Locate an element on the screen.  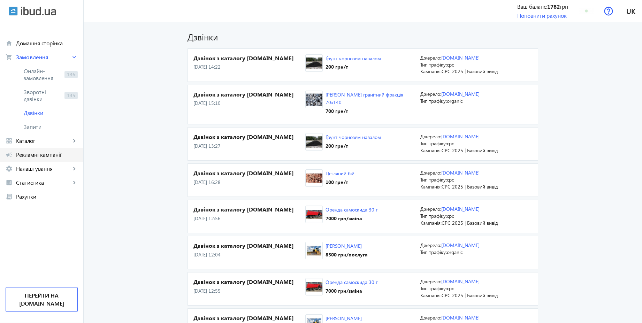
span: 136 is located at coordinates (71, 75).